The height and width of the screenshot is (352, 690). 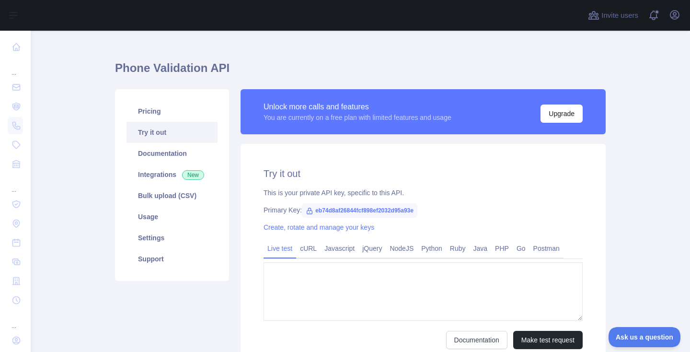 I want to click on a: Settings, so click(x=172, y=238).